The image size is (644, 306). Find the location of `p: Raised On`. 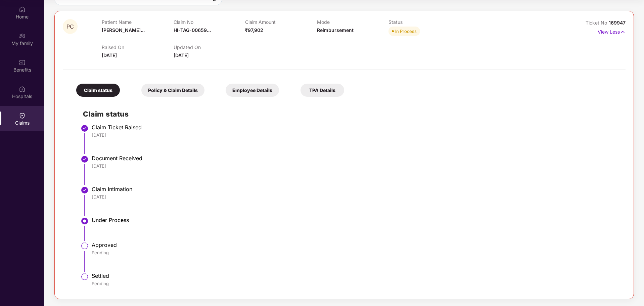

p: Raised On is located at coordinates (137, 47).